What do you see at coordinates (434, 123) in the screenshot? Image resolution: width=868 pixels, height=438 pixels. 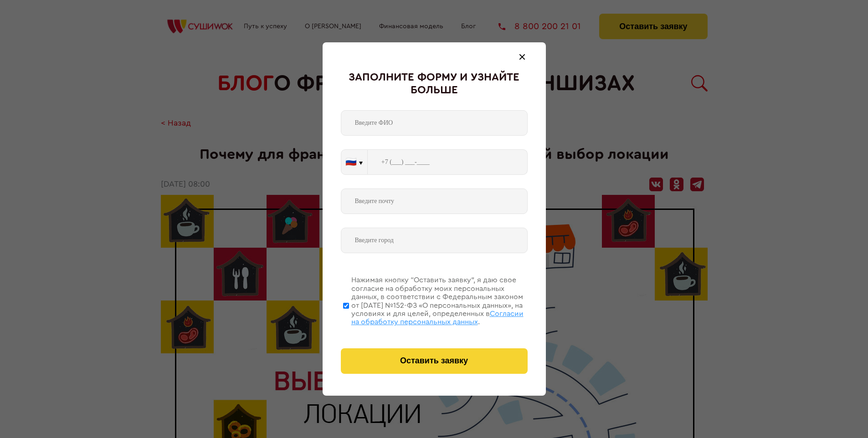 I see `input: Введите ФИО` at bounding box center [434, 123].